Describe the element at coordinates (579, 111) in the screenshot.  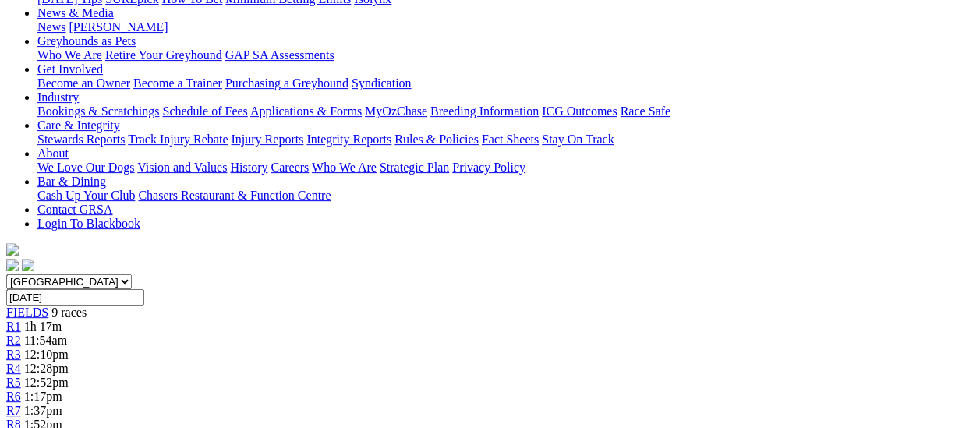
I see `a: ICG Outcomes` at that location.